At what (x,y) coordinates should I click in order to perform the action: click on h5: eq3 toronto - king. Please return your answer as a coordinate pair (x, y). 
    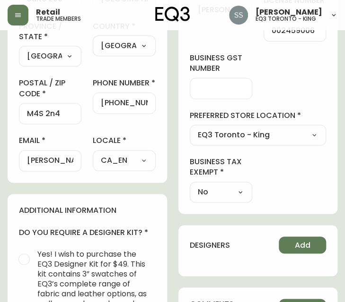
    Looking at the image, I should click on (285, 19).